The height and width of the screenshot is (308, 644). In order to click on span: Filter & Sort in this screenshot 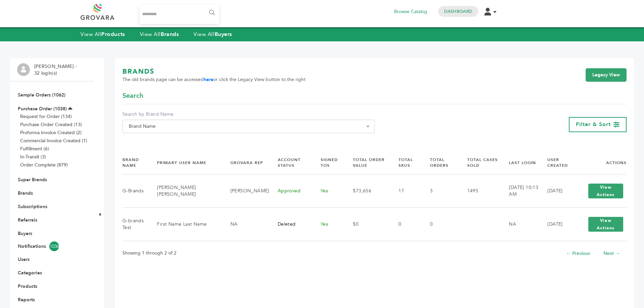, I will do `click(594, 124)`.